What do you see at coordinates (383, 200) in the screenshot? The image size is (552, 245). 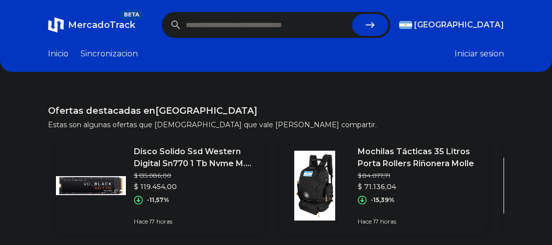 I see `p: -15,39%` at bounding box center [383, 200].